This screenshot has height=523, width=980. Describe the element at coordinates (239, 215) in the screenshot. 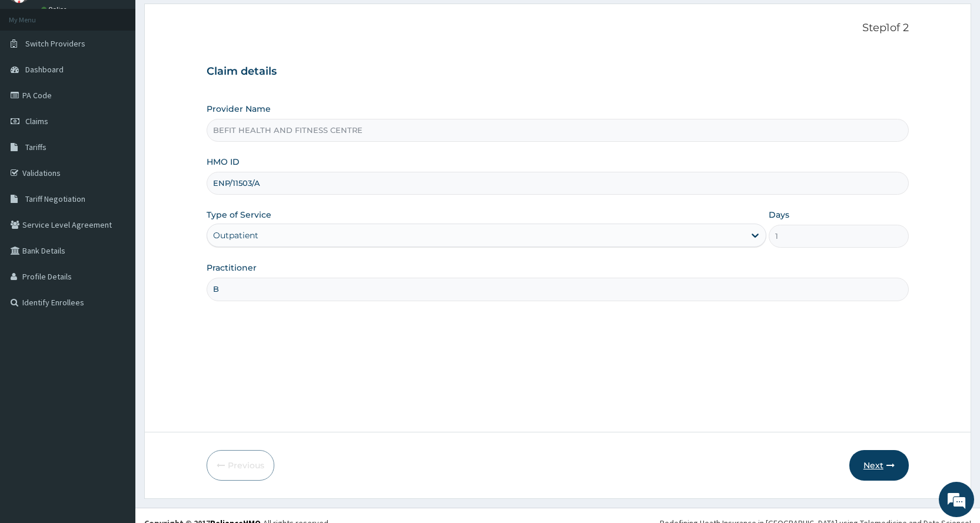

I see `label: Type of Service` at that location.